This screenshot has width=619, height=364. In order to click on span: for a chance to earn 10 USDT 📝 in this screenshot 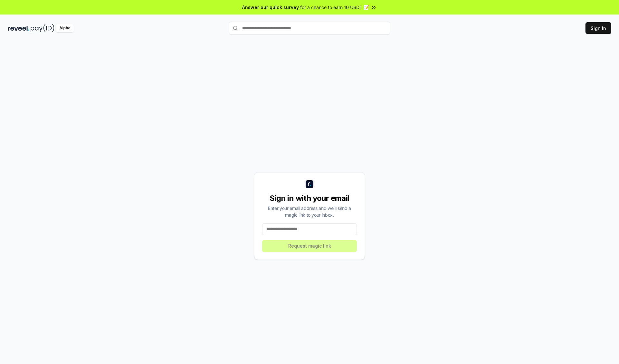, I will do `click(334, 7)`.